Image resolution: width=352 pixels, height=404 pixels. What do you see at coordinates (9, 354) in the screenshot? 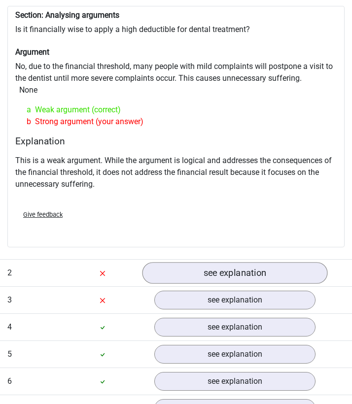
I see `span: 5` at bounding box center [9, 354].